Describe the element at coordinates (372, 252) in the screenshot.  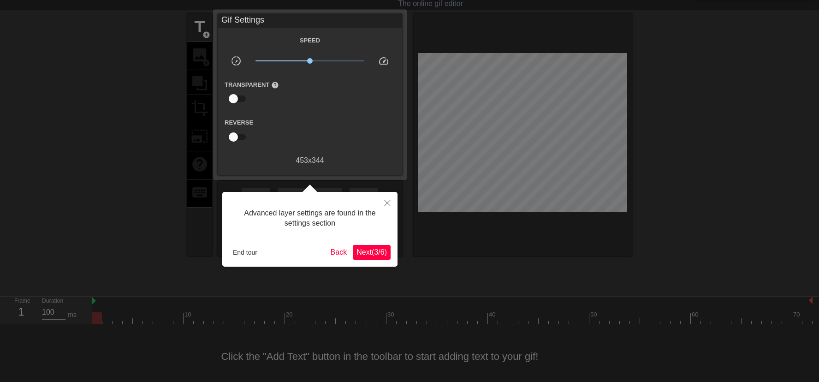
I see `span: Next ( 3 / 6 )` at that location.